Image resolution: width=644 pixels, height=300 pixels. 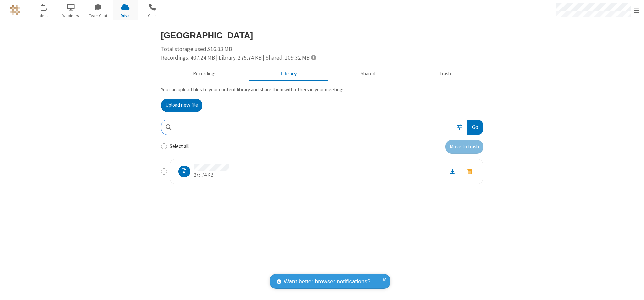 I want to click on p: 275.74 KB, so click(x=211, y=175).